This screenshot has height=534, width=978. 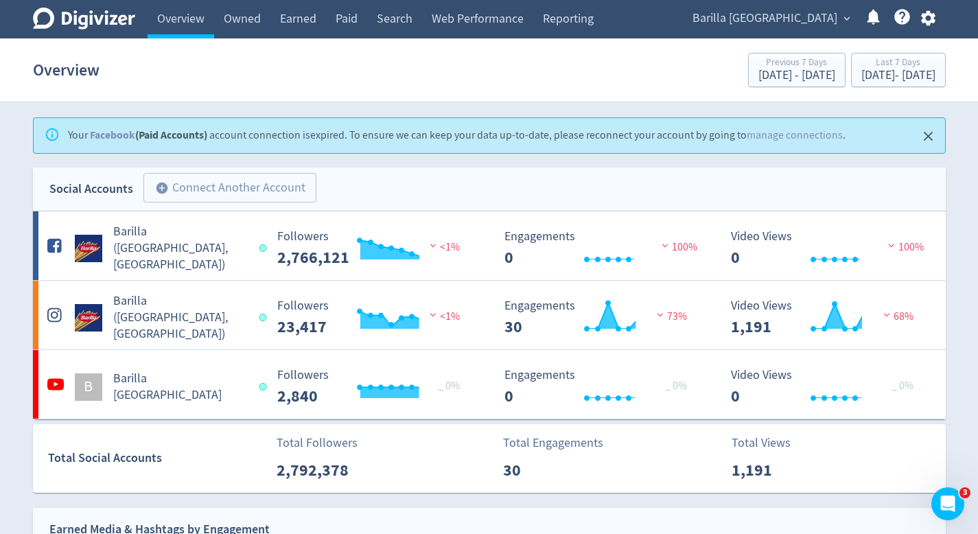 I want to click on a: Facebook, so click(x=113, y=135).